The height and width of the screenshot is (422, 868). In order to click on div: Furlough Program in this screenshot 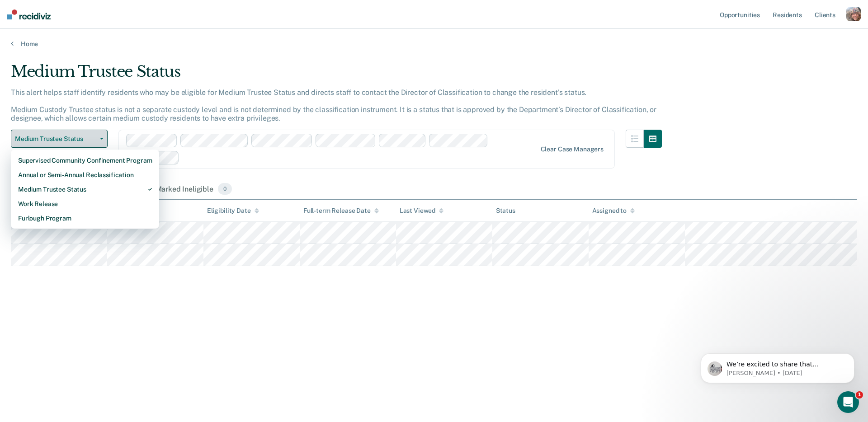, I will do `click(85, 218)`.